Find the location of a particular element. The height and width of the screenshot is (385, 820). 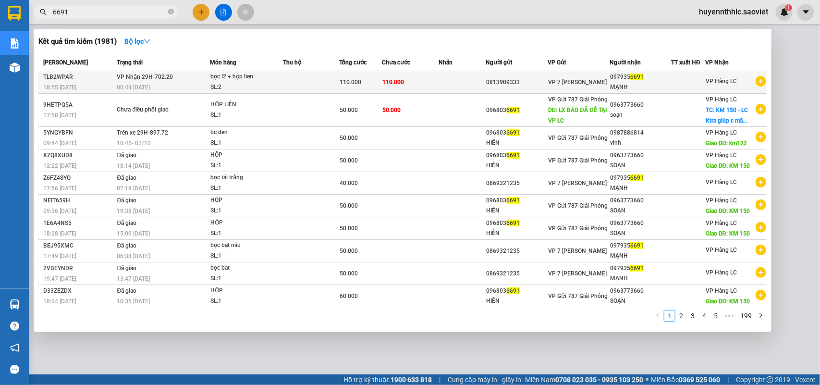

span: DĐ: LX BÁO ĐÃ ĐỂ TẠI VP LC is located at coordinates (578, 115).